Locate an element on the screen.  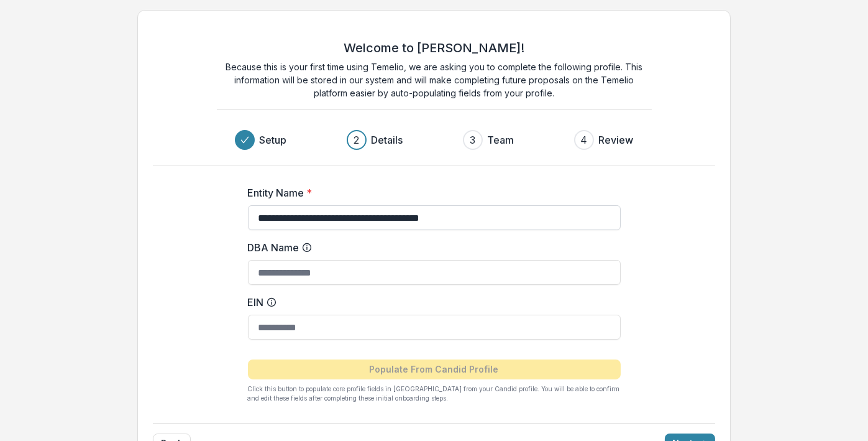
div: 4 is located at coordinates (583, 140).